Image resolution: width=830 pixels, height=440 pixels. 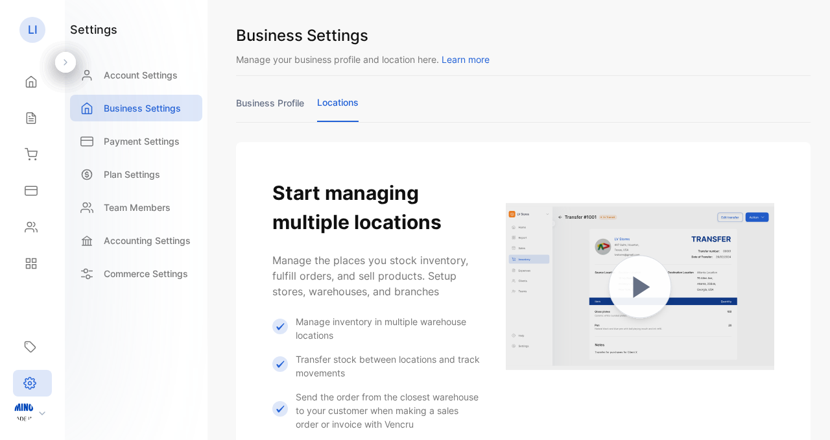 I want to click on p: Payment Settings, so click(x=141, y=141).